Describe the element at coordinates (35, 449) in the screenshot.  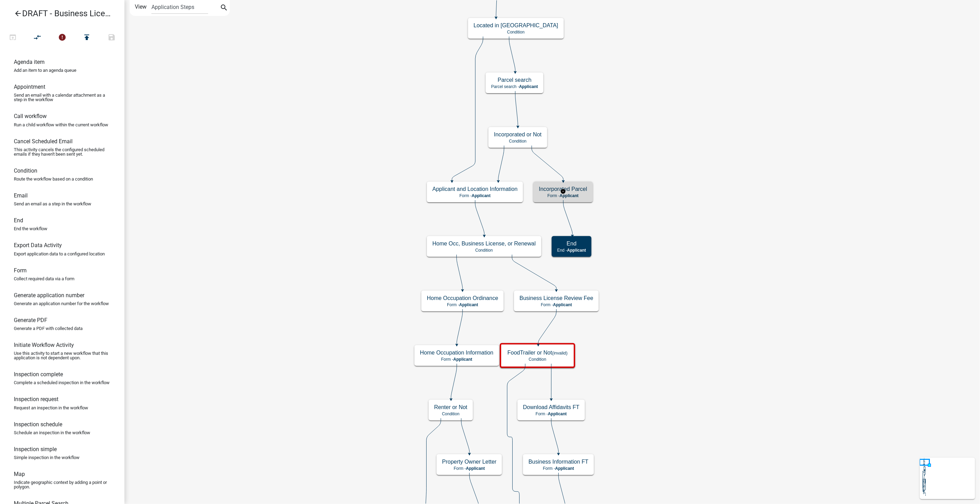
I see `h6: Inspection simple` at that location.